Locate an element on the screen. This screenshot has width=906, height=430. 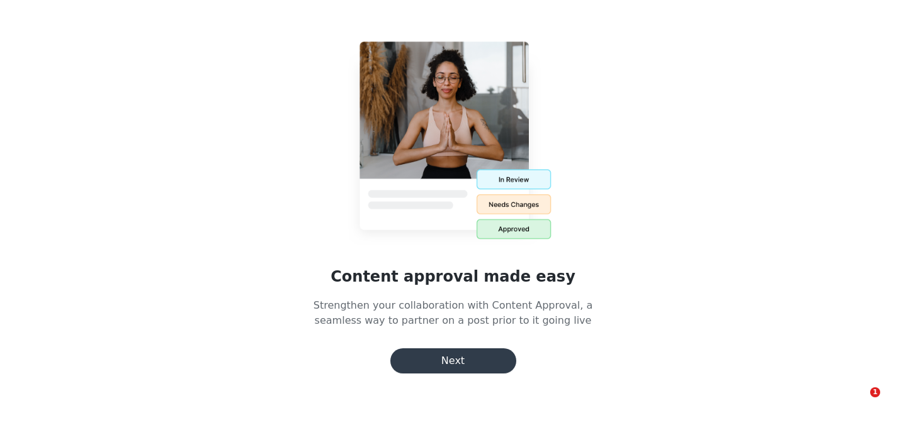
h3: Strengthen your collaboration with Content Approval, a seamless way to partner on a post prior to... is located at coordinates (453, 313).